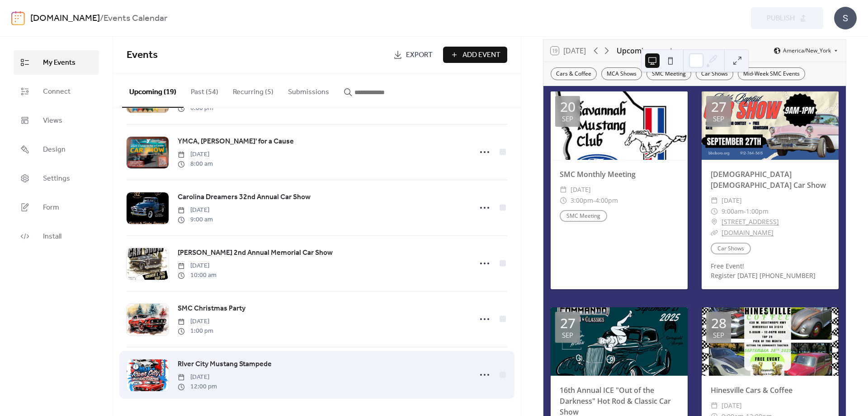  I want to click on span: Views, so click(53, 121).